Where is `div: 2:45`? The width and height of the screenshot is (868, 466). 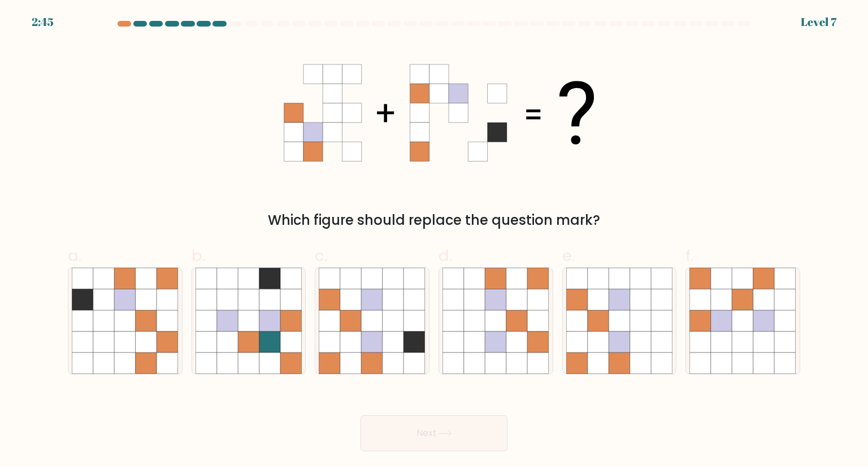
div: 2:45 is located at coordinates (43, 22).